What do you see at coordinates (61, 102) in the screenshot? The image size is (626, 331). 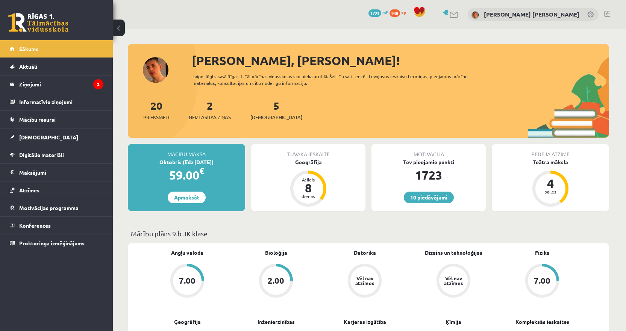 I see `legend: Informatīvie ziņojumi` at bounding box center [61, 102].